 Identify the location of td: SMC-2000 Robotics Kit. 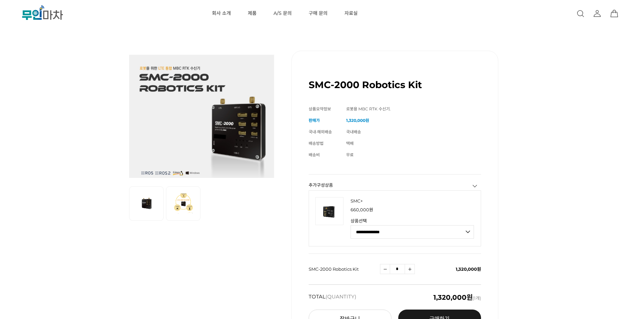
(344, 269).